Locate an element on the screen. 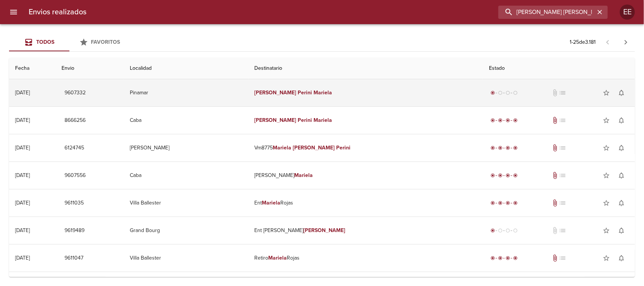  button: 9611035 is located at coordinates (74, 203).